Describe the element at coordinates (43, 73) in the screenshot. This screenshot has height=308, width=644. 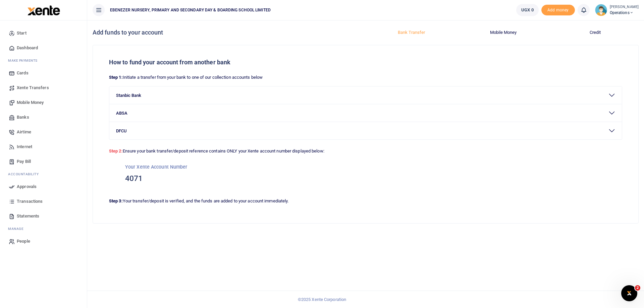
I see `a: Cards` at that location.